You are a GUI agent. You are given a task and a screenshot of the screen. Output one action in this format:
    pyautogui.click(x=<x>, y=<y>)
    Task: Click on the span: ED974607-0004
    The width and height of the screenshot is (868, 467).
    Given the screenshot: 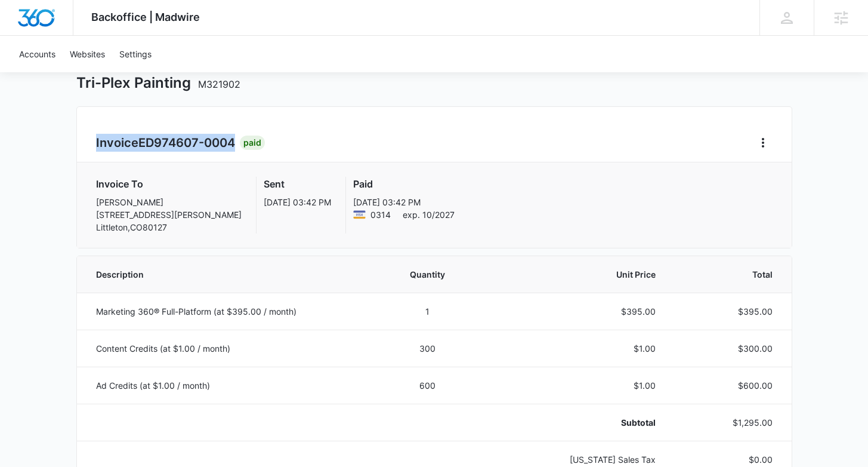 What is the action you would take?
    pyautogui.click(x=187, y=142)
    